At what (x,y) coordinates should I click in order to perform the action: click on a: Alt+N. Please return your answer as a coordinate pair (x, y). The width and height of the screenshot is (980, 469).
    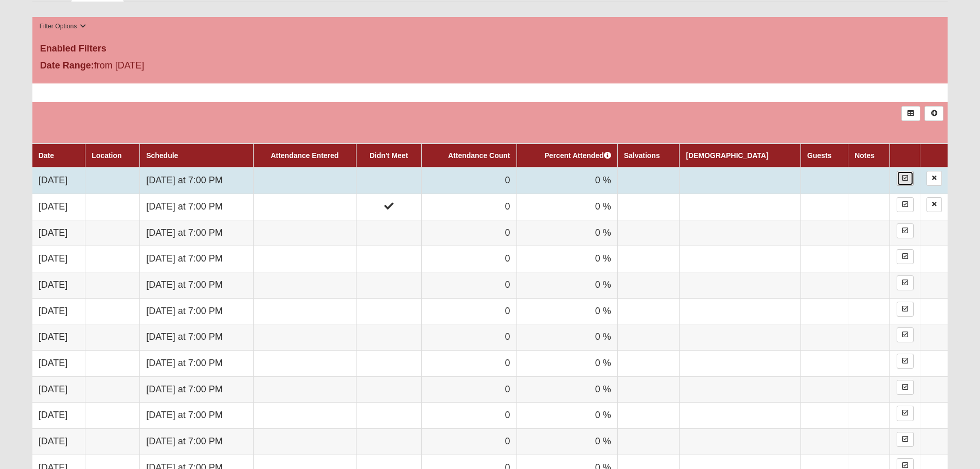
    Looking at the image, I should click on (933, 114).